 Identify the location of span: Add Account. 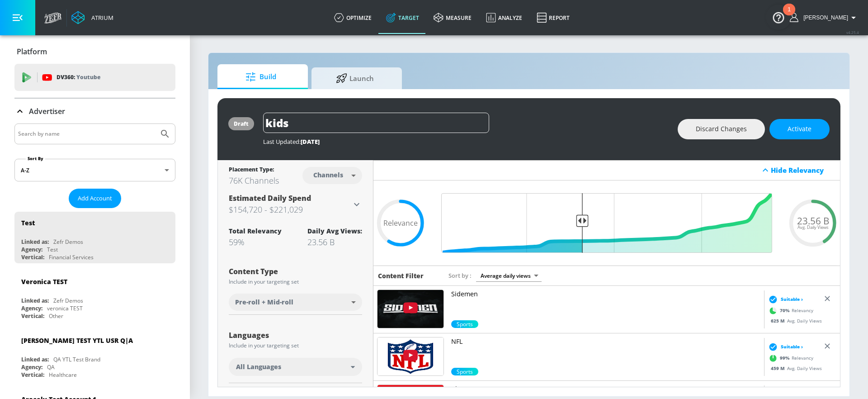
(95, 198).